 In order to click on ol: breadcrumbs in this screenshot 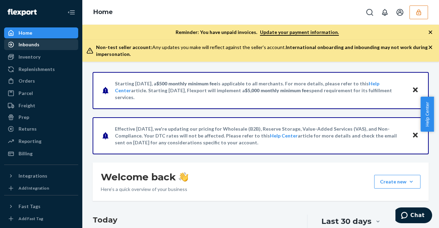, I will do `click(103, 12)`.